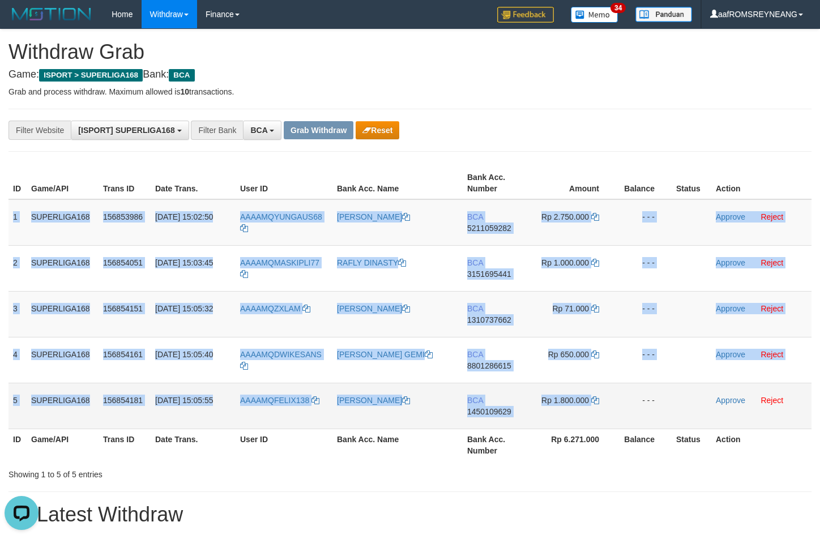 This screenshot has width=820, height=539. Describe the element at coordinates (318, 130) in the screenshot. I see `button: Grab Withdraw` at that location.